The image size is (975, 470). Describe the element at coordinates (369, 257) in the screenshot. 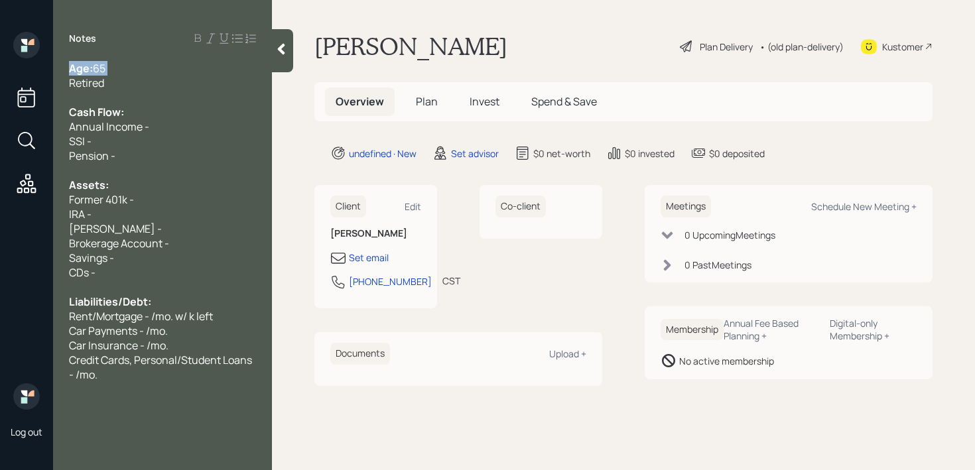

I see `div: Set email` at that location.